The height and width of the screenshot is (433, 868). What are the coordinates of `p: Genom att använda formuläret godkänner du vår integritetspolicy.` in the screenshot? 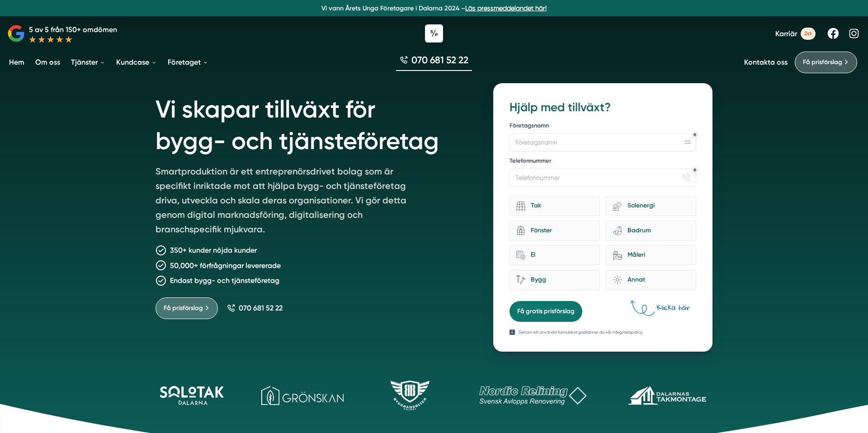 It's located at (581, 332).